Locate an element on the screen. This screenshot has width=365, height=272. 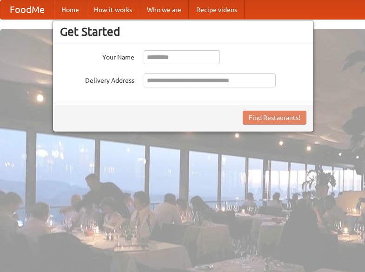
h3: Get Started is located at coordinates (183, 32).